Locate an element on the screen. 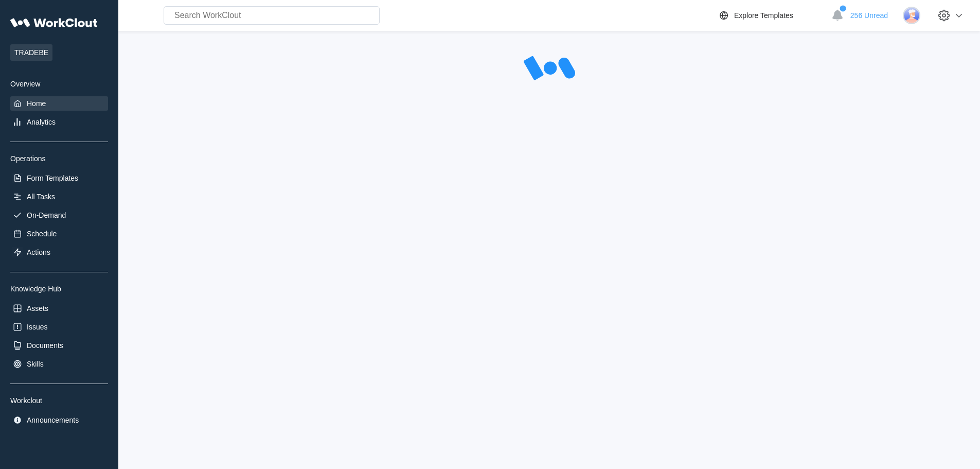 The image size is (980, 469). a: Analytics is located at coordinates (59, 122).